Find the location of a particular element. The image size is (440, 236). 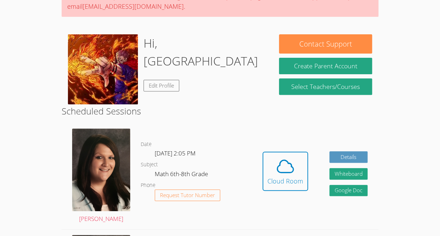

a: Select Teachers/Courses is located at coordinates (325, 86).